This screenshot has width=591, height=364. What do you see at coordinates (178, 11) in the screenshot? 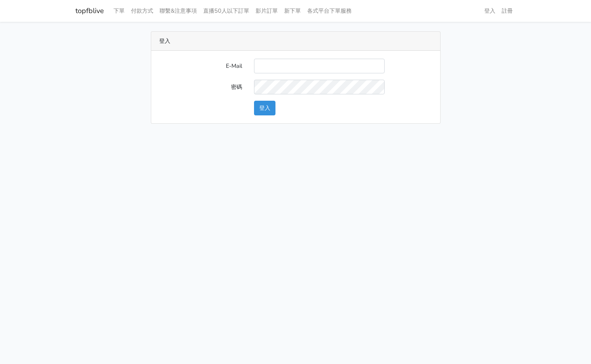
I see `a: 聯繫&注意事項` at bounding box center [178, 11].